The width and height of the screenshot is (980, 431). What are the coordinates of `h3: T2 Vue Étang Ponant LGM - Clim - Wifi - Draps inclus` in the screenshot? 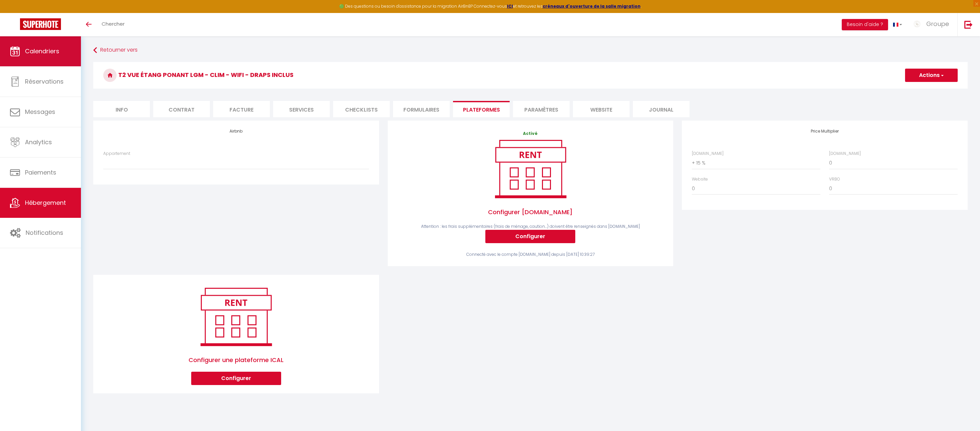 It's located at (530, 75).